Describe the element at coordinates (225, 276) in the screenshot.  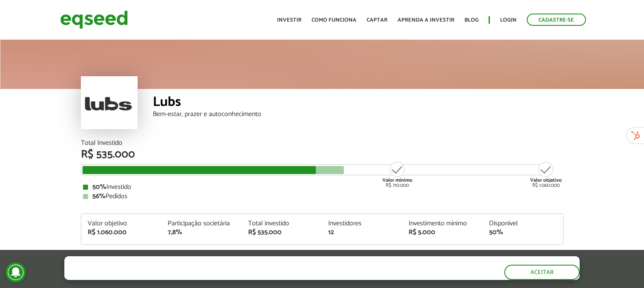
I see `a: política de privacidade e de cookies` at that location.